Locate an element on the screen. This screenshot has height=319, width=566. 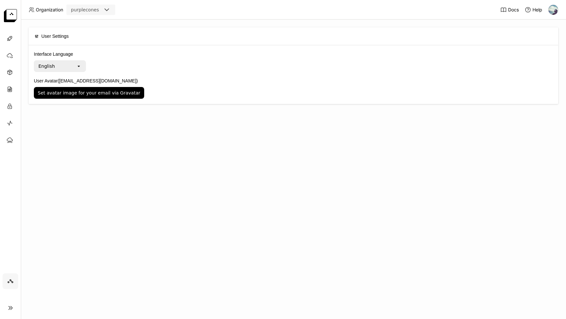
span: Docs is located at coordinates (513, 10).